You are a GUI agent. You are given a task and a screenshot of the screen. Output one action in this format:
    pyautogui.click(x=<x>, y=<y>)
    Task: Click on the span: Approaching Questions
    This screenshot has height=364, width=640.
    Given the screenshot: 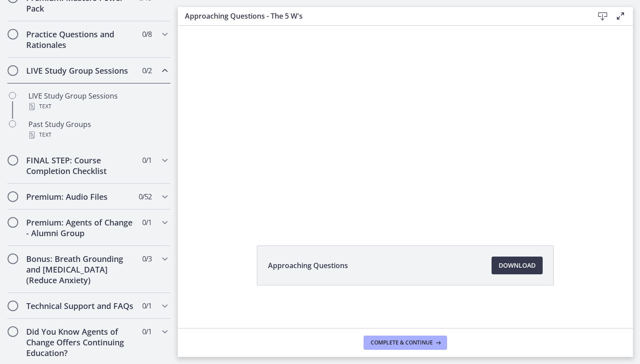 What is the action you would take?
    pyautogui.click(x=308, y=265)
    